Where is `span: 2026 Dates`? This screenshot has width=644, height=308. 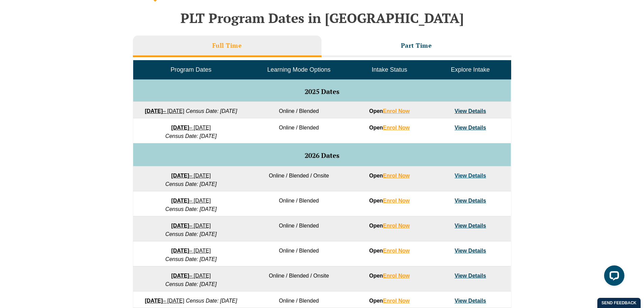 span: 2026 Dates is located at coordinates (322, 155).